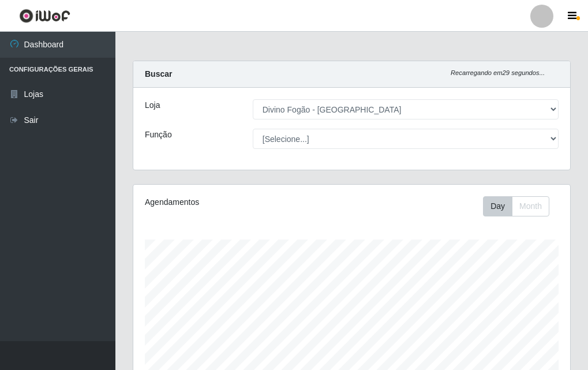 This screenshot has height=370, width=588. What do you see at coordinates (516, 206) in the screenshot?
I see `div: First group` at bounding box center [516, 206].